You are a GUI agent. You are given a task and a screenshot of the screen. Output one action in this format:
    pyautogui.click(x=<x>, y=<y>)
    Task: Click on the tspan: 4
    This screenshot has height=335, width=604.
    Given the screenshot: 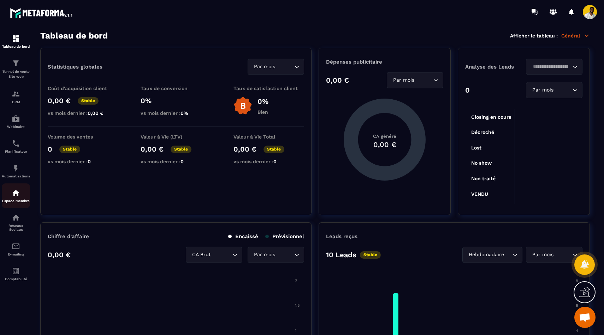 What is the action you would take?
    pyautogui.click(x=577, y=330)
    